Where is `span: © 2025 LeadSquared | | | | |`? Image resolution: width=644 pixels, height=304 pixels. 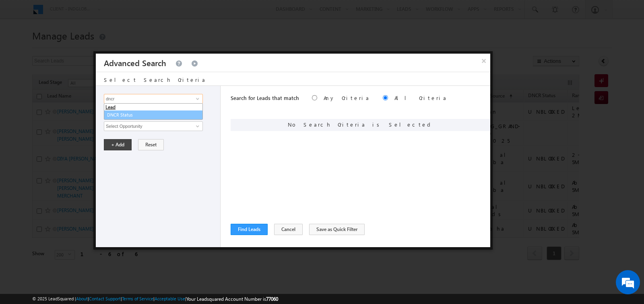 span: © 2025 LeadSquared | | | | | is located at coordinates (155, 299).